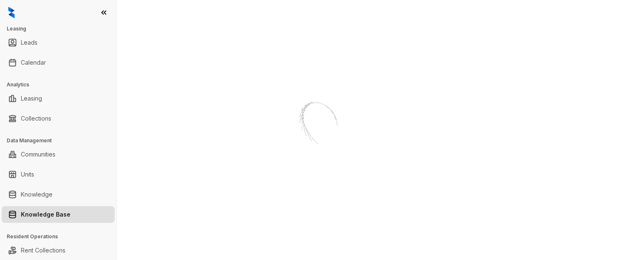 The height and width of the screenshot is (260, 627). I want to click on a: Leads, so click(29, 43).